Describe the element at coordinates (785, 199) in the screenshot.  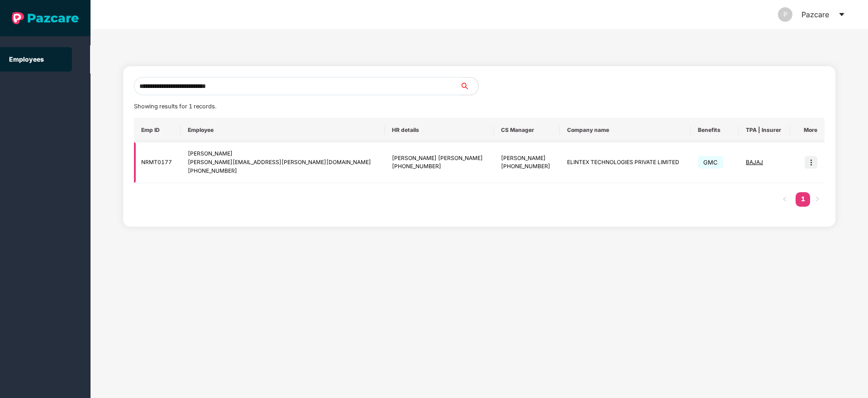
I see `span: left` at that location.